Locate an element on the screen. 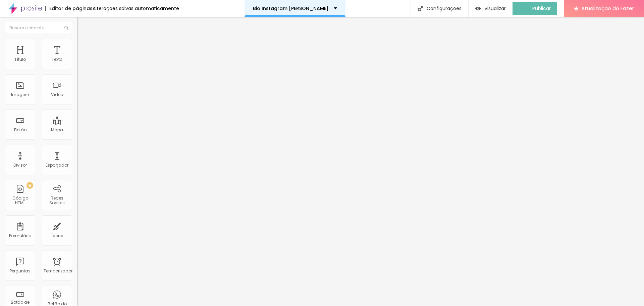 This screenshot has height=306, width=644. font: Mapa is located at coordinates (57, 130).